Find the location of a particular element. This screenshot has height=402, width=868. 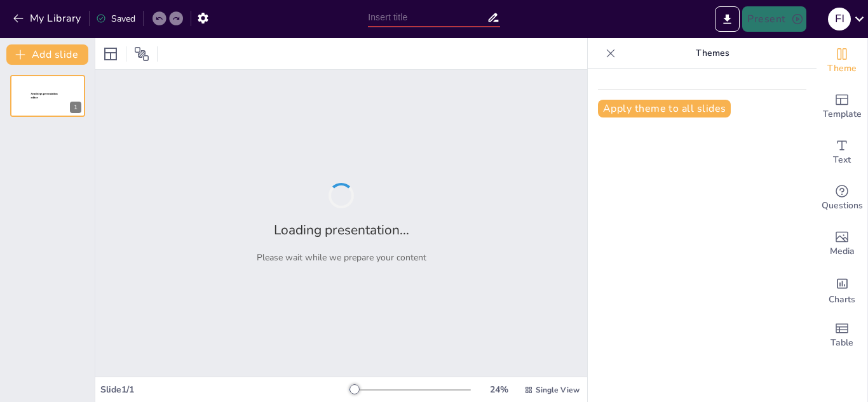

button: My Library is located at coordinates (48, 18).